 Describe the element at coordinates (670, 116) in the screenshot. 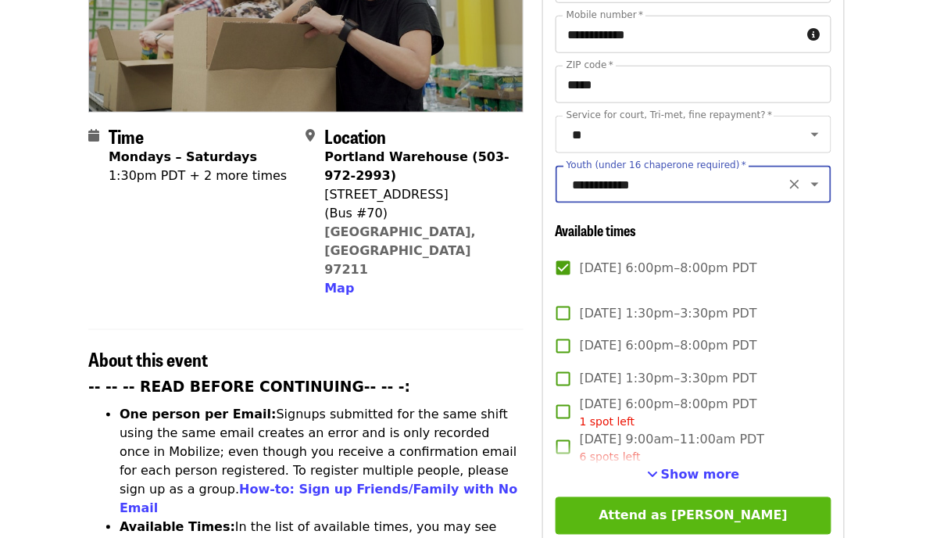

I see `label: Service for court, Tri-met, fine repayment?` at that location.